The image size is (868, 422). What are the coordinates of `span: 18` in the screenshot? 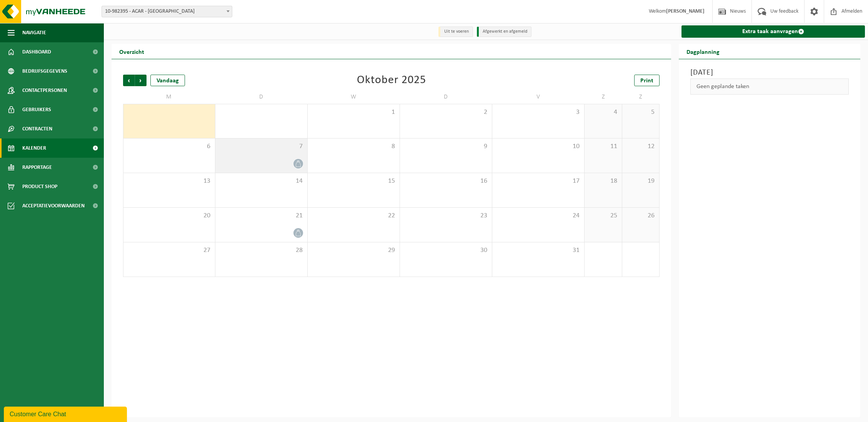 It's located at (603, 181).